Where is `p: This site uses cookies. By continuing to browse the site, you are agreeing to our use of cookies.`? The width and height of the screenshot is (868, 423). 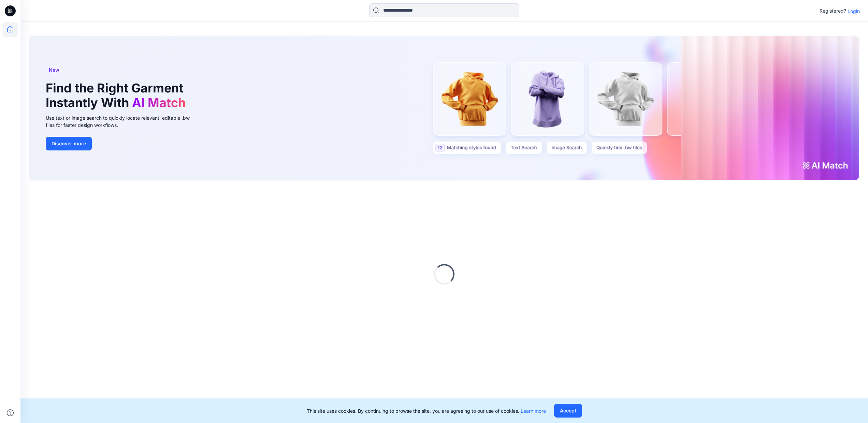 p: This site uses cookies. By continuing to browse the site, you are agreeing to our use of cookies. is located at coordinates (427, 411).